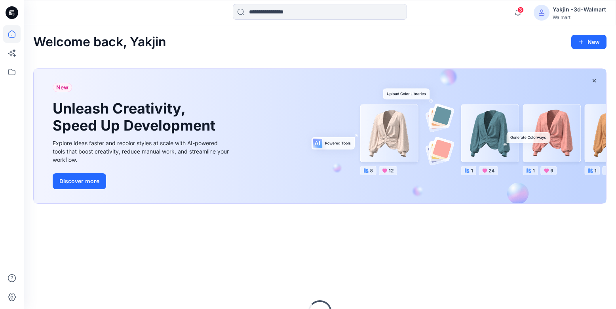 This screenshot has height=309, width=616. Describe the element at coordinates (589, 42) in the screenshot. I see `button: New` at that location.